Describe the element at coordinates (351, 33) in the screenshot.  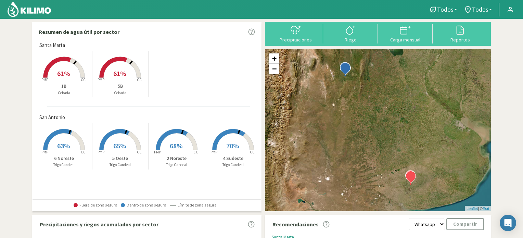
I see `button: Riego` at that location.